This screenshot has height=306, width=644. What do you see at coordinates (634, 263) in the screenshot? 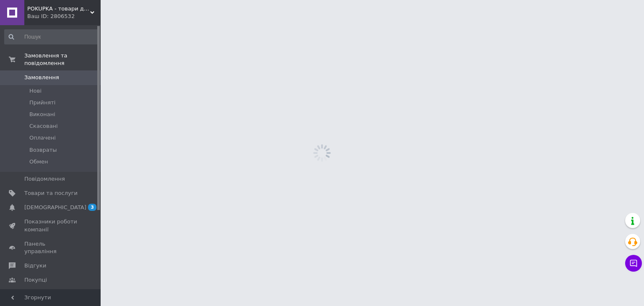
I see `button: Чат з покупцем` at bounding box center [634, 263].